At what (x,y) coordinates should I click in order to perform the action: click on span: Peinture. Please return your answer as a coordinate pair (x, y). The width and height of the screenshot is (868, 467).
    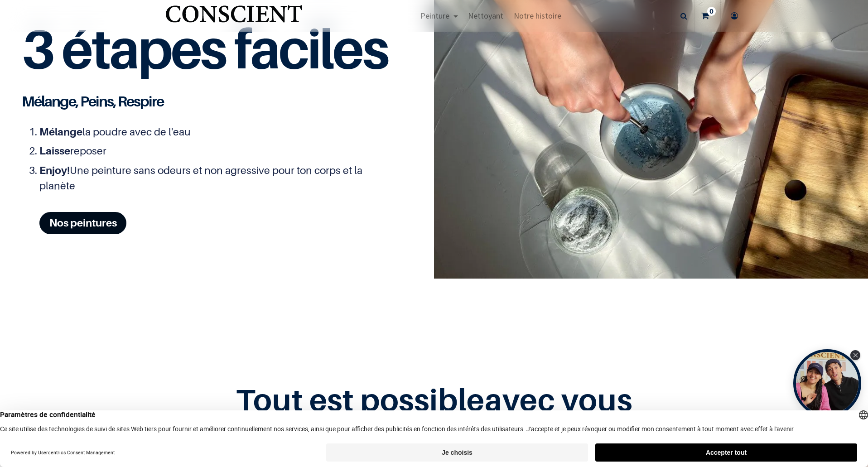
    Looking at the image, I should click on (435, 15).